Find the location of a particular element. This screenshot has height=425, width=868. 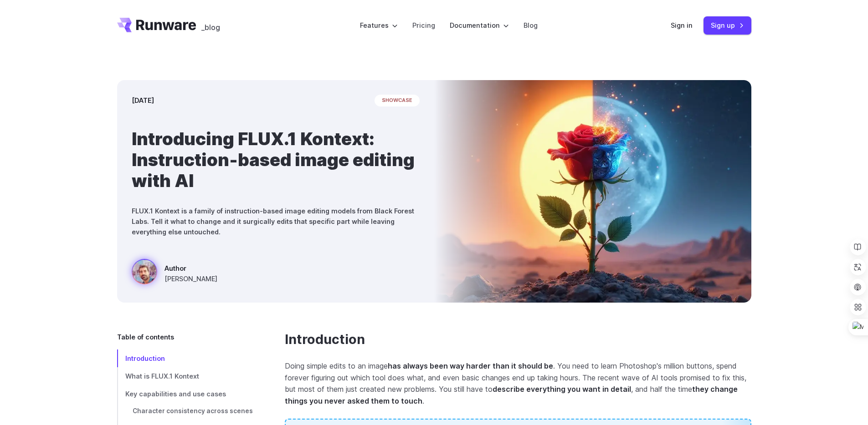

span: _blog is located at coordinates (211, 27).